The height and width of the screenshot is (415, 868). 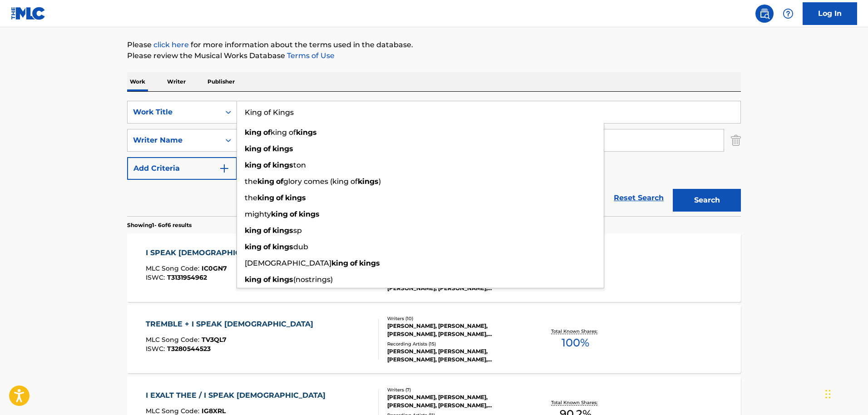 What do you see at coordinates (176, 82) in the screenshot?
I see `p: Writer` at bounding box center [176, 82].